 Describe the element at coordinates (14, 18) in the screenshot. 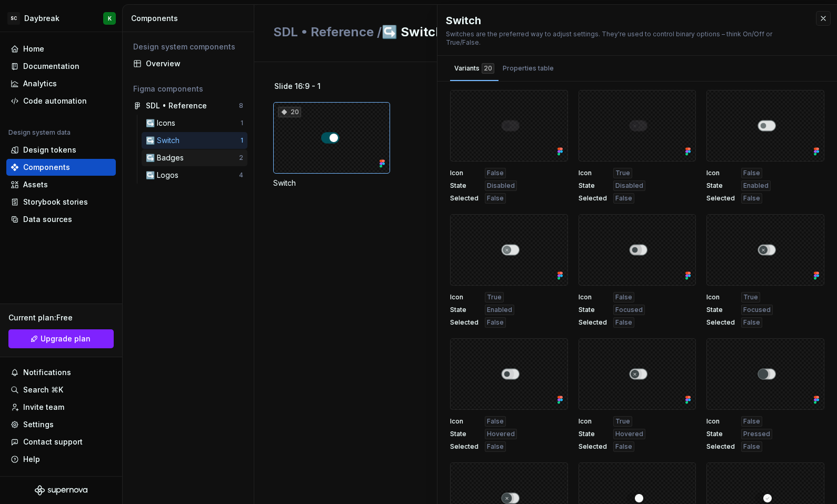

I see `div: SC` at that location.